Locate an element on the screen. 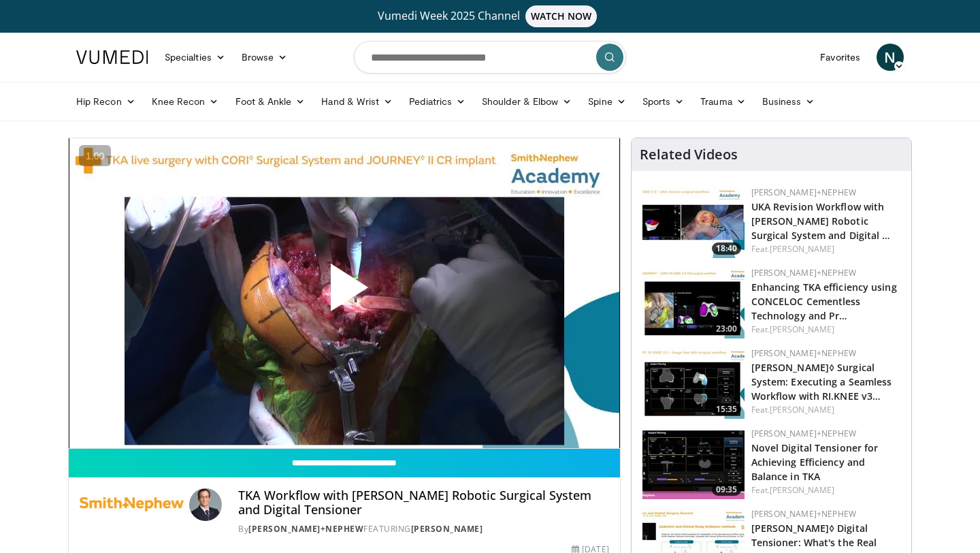 The width and height of the screenshot is (980, 553). img: 6906a9b6-27f2-4396-b1b2-551f54defe1e.150x105_q85_crop-smart_upscale.jpg is located at coordinates (694, 463).